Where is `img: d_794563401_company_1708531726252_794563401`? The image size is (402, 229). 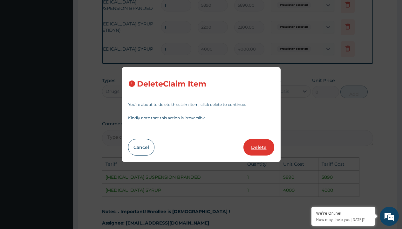 img: d_794563401_company_1708531726252_794563401 is located at coordinates (19, 40).